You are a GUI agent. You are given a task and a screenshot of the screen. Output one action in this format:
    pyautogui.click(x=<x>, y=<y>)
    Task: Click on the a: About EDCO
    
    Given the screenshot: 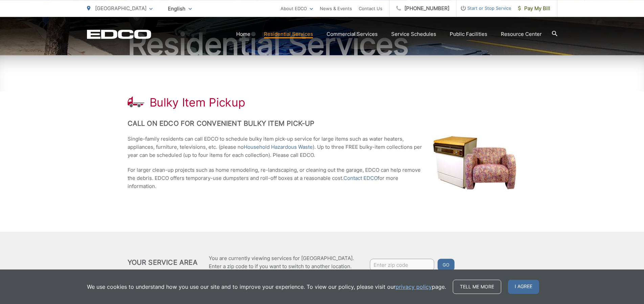 What is the action you would take?
    pyautogui.click(x=297, y=8)
    